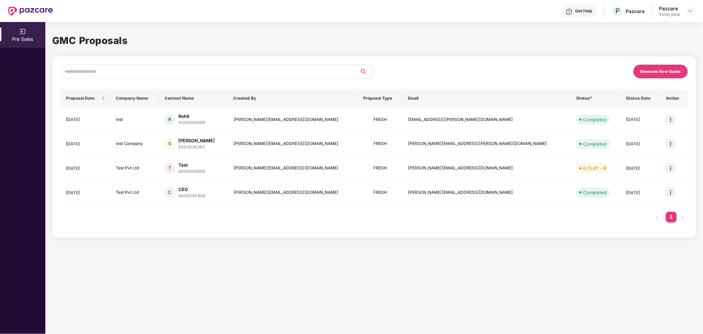 The image size is (703, 334). Describe the element at coordinates (170, 168) in the screenshot. I see `div: T` at that location.